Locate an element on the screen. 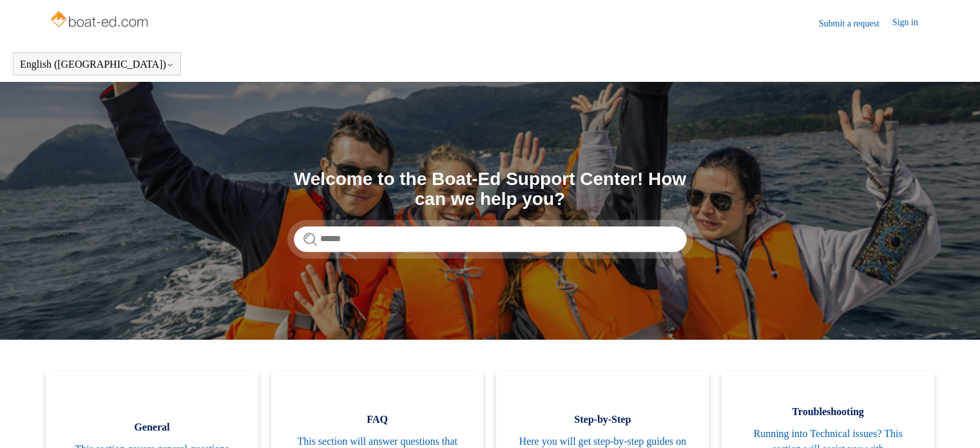 The image size is (980, 448). img: Boat-Ed Help Center home page is located at coordinates (100, 20).